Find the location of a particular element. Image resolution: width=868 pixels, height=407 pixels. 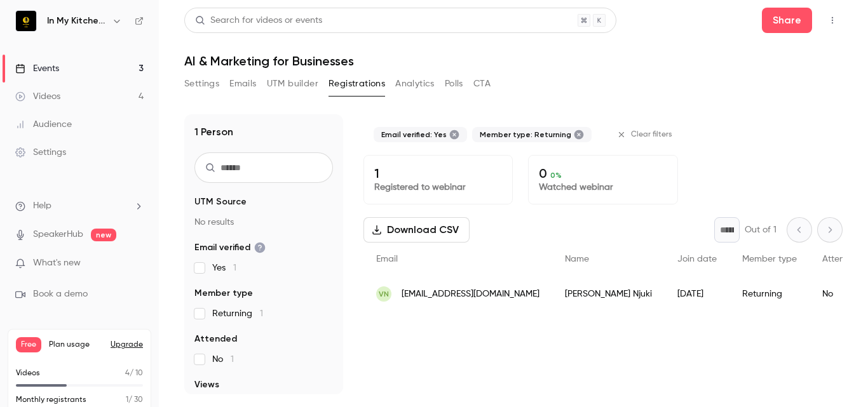

p: / 10 is located at coordinates (134, 373).